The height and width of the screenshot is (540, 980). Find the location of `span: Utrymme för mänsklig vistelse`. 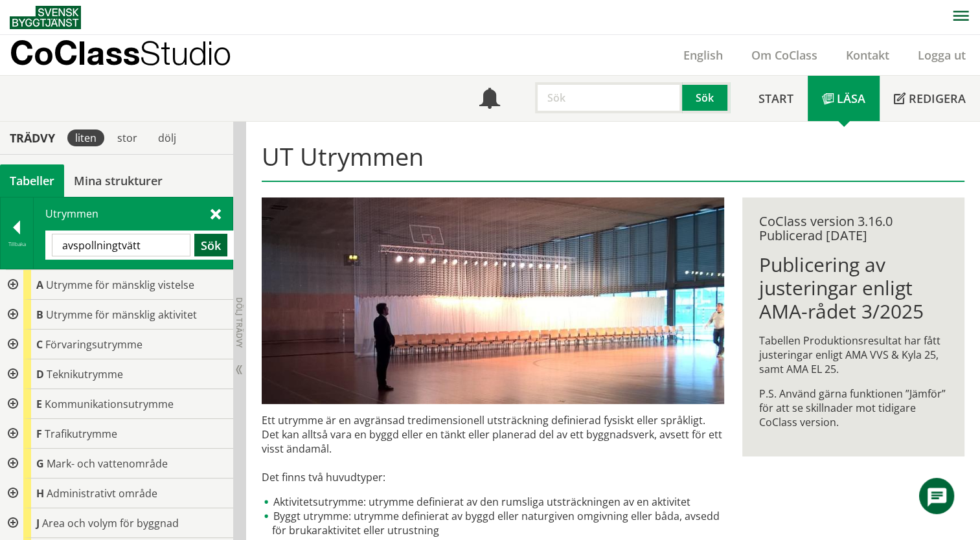

span: Utrymme för mänsklig vistelse is located at coordinates (120, 285).